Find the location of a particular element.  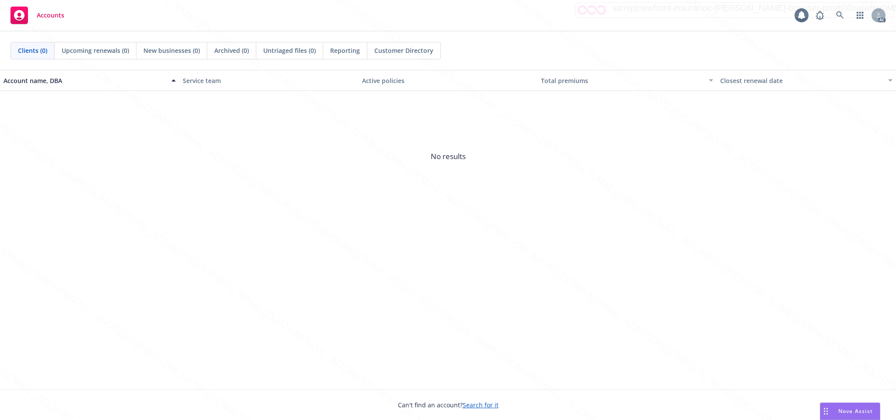

span: Untriaged files (0) is located at coordinates (290, 50).